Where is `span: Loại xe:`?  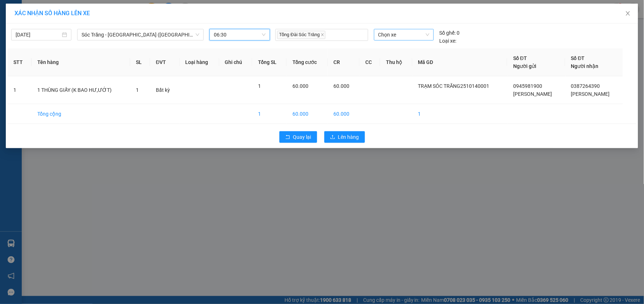 span: Loại xe: is located at coordinates (447, 41).